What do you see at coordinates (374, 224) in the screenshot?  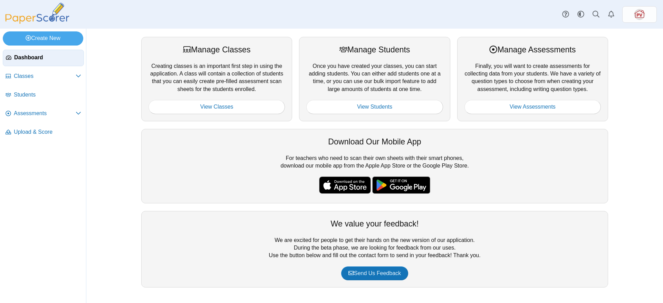 I see `div: We value your feedback!` at bounding box center [374, 224].